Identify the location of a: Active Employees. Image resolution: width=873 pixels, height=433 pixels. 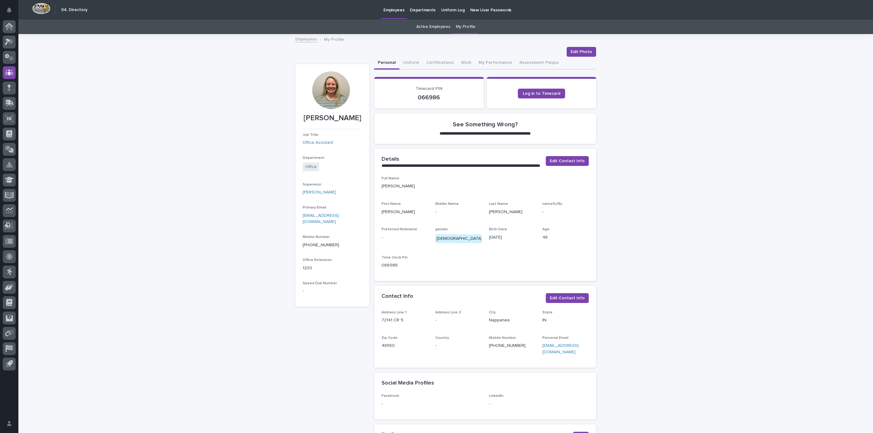
(433, 27).